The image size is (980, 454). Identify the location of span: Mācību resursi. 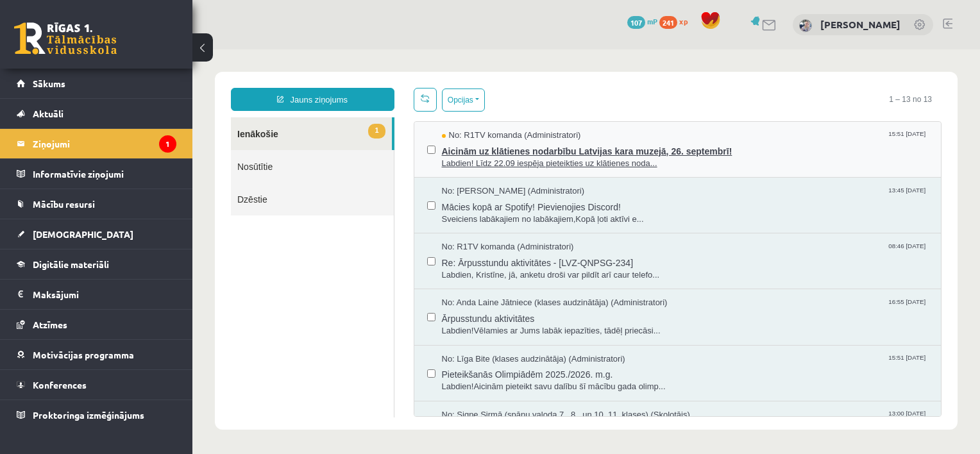
(63, 204).